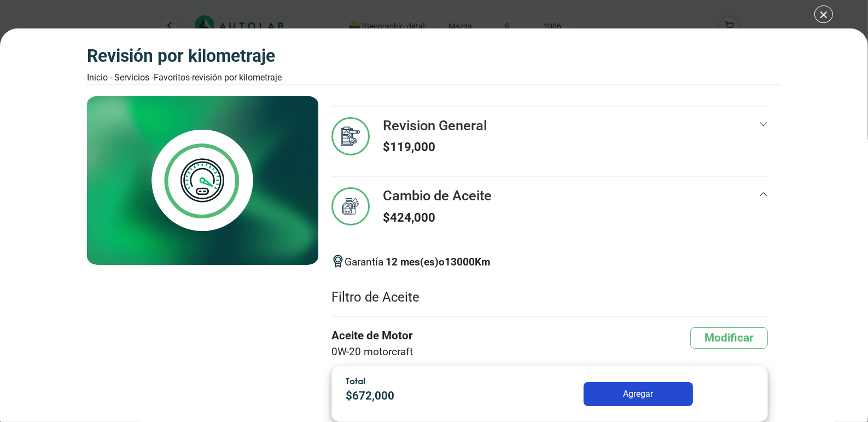 Image resolution: width=868 pixels, height=422 pixels. Describe the element at coordinates (729, 338) in the screenshot. I see `button: Modificar` at that location.